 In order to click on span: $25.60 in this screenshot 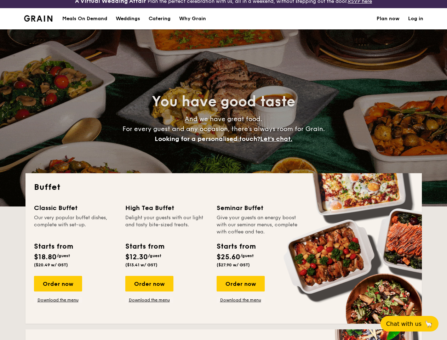, I will do `click(228, 257)`.